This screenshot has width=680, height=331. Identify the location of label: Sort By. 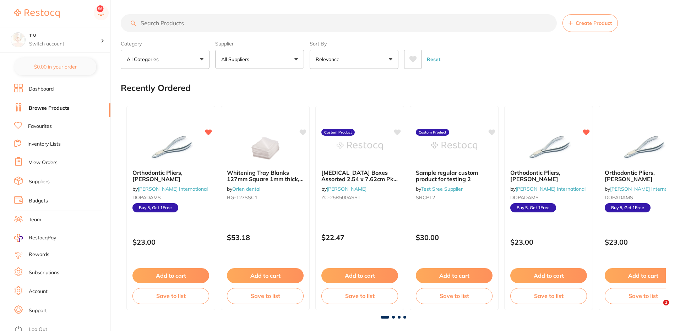
(354, 44).